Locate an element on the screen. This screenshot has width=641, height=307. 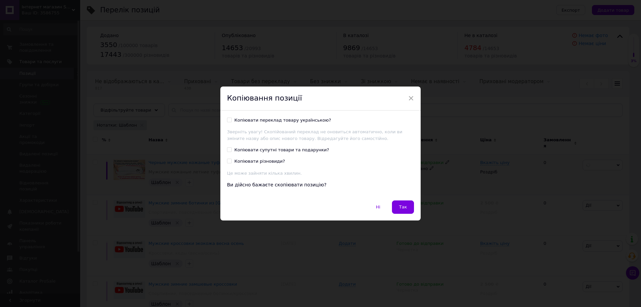
span: Копіювання позиції is located at coordinates (264, 98).